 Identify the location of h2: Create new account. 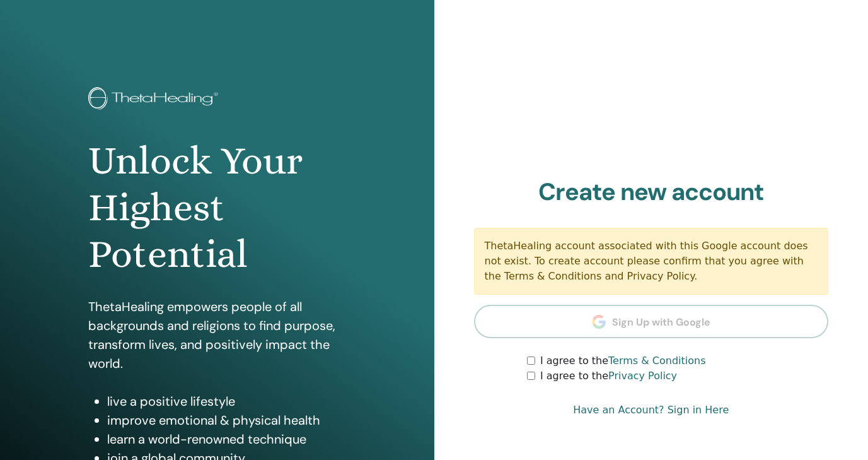
(651, 192).